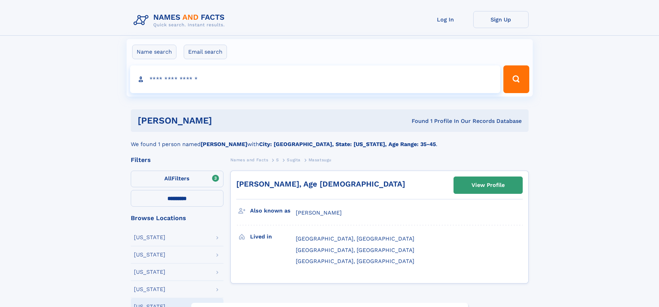 The height and width of the screenshot is (307, 659). What do you see at coordinates (294, 159) in the screenshot?
I see `a: Sugita` at bounding box center [294, 159].